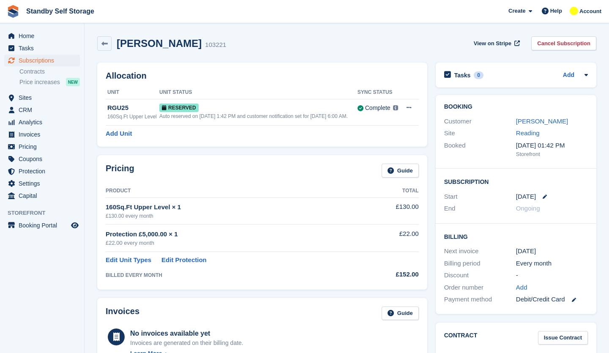 The width and height of the screenshot is (609, 353). Describe the element at coordinates (233, 191) in the screenshot. I see `th: Product` at that location.